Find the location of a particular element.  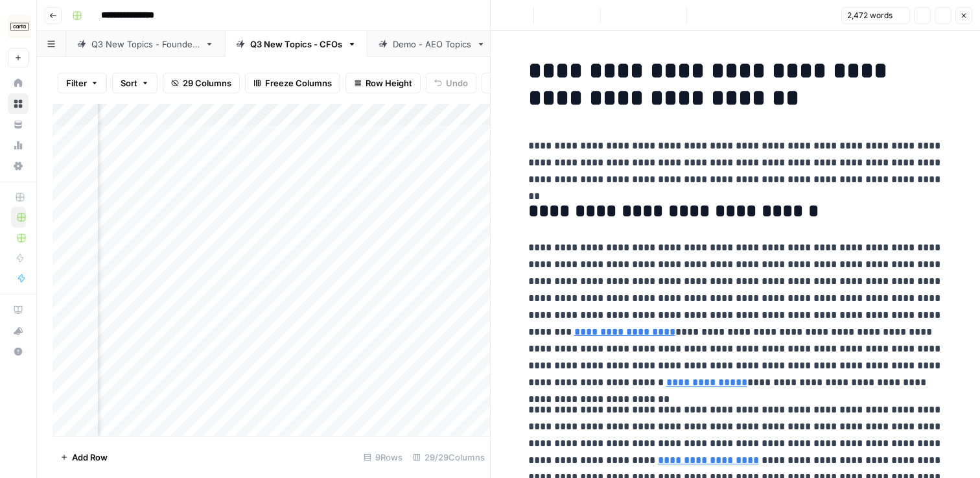

span: Row Height is located at coordinates (389, 83).